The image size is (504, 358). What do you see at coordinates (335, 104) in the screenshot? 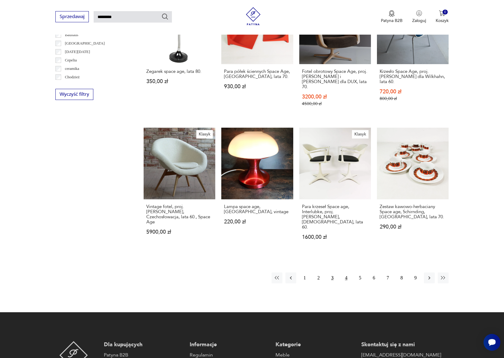
I see `p: 4500,00 zł` at bounding box center [335, 104].